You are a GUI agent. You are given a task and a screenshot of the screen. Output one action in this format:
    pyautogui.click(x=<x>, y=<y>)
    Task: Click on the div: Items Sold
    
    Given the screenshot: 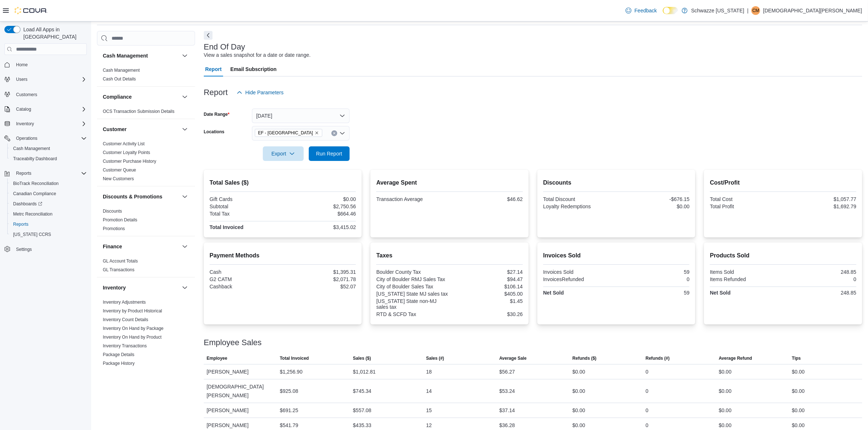 What is the action you would take?
    pyautogui.click(x=745, y=272)
    